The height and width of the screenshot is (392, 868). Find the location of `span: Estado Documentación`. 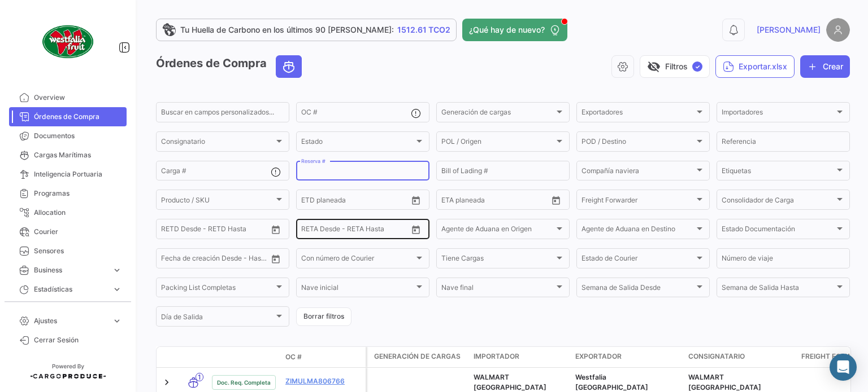

span: Estado Documentación is located at coordinates (778, 231).